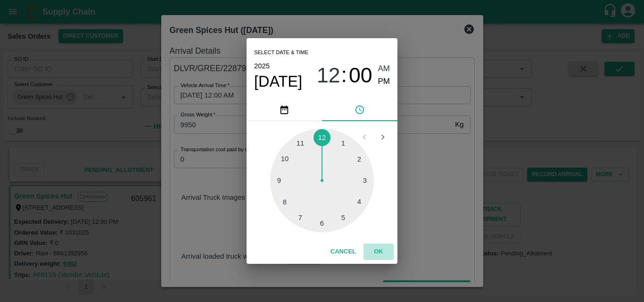 The image size is (644, 302). Describe the element at coordinates (360, 75) in the screenshot. I see `button: 00` at that location.